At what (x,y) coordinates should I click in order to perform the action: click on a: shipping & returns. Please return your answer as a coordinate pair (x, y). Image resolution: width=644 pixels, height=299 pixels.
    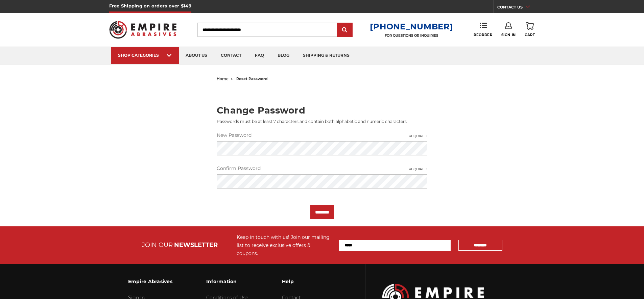
    Looking at the image, I should click on (326, 56).